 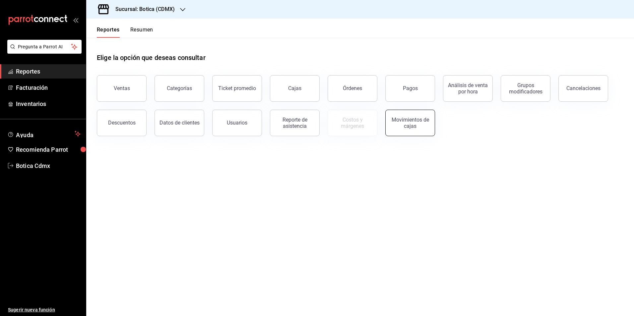 What do you see at coordinates (526, 89) in the screenshot?
I see `button: Grupos modificadores` at bounding box center [526, 89].